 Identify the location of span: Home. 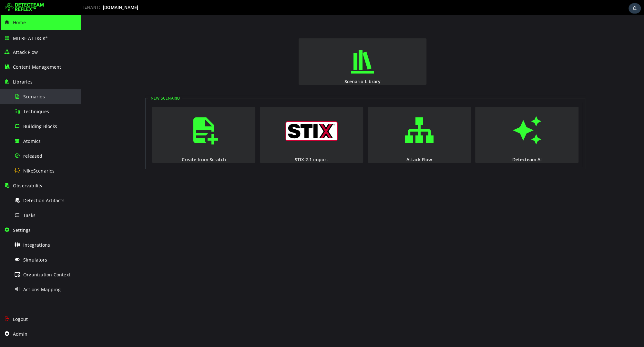
(19, 23).